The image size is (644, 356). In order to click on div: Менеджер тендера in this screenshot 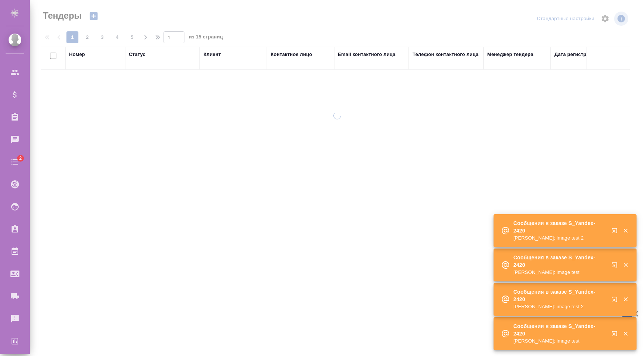, I will do `click(510, 54)`.